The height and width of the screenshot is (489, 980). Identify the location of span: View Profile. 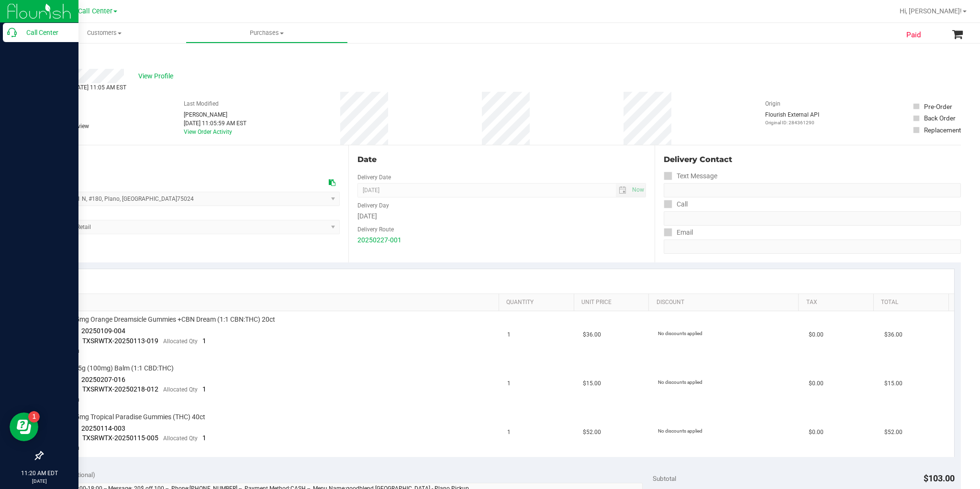
(157, 76).